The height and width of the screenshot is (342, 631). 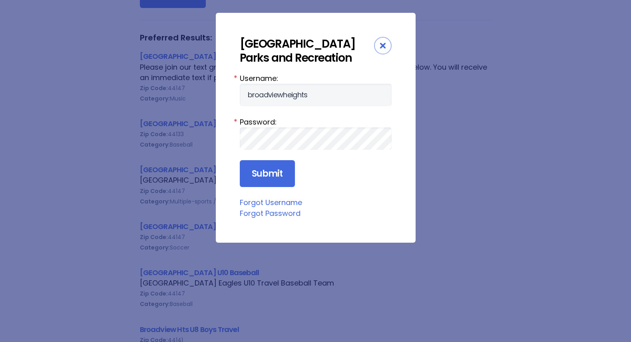 What do you see at coordinates (271, 202) in the screenshot?
I see `a: Forgot Username` at bounding box center [271, 202].